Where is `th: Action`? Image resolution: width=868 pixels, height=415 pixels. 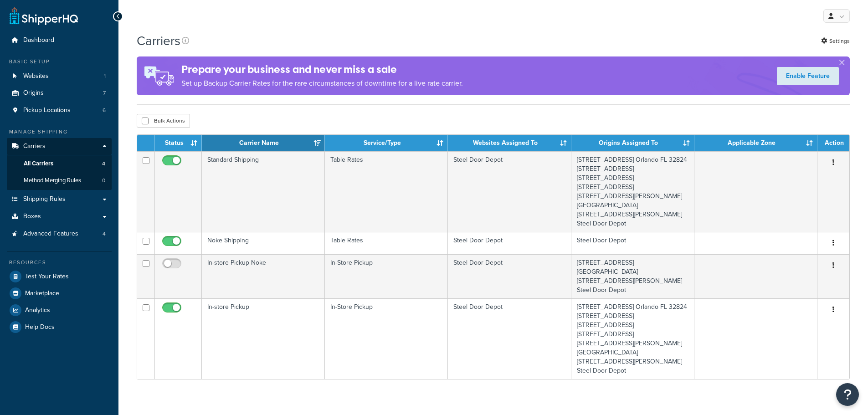
th: Action is located at coordinates (833, 143).